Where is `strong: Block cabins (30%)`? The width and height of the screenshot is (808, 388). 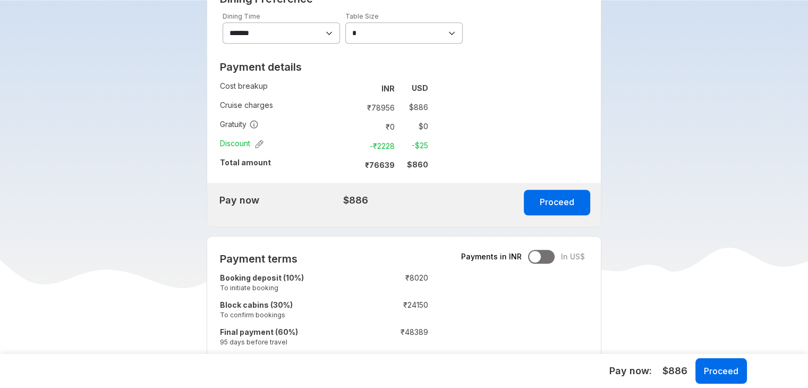
strong: Block cabins (30%) is located at coordinates (256, 304).